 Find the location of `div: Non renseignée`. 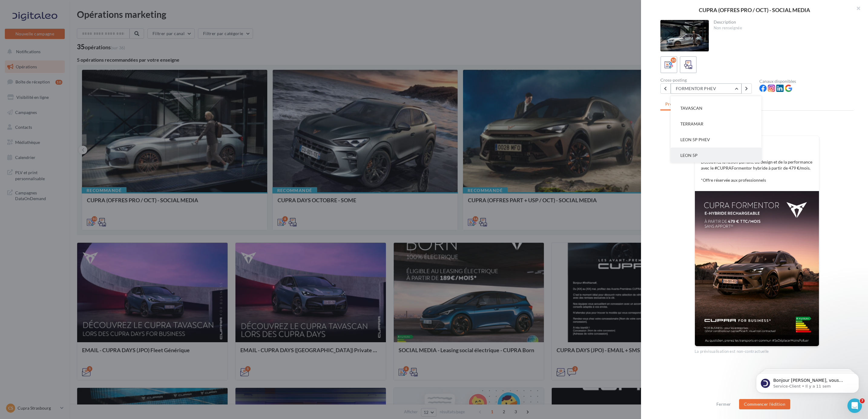

div: Non renseignée is located at coordinates (782, 28).